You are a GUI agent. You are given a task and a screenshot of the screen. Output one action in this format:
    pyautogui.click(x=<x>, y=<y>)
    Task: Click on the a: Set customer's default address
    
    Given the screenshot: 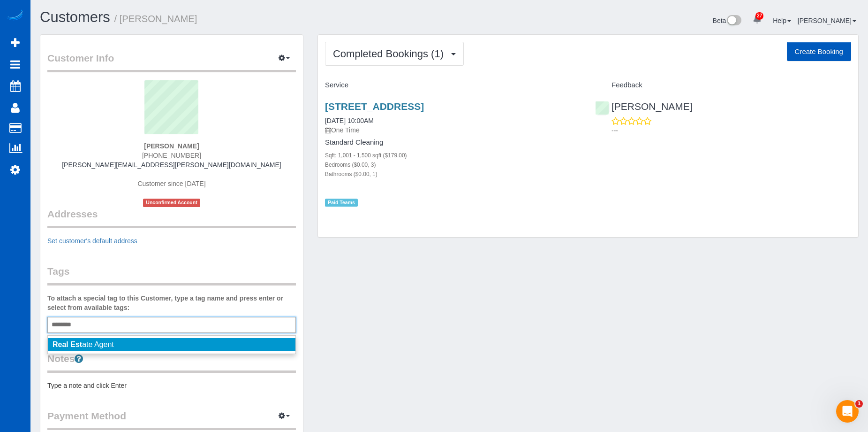 What is the action you would take?
    pyautogui.click(x=93, y=241)
    